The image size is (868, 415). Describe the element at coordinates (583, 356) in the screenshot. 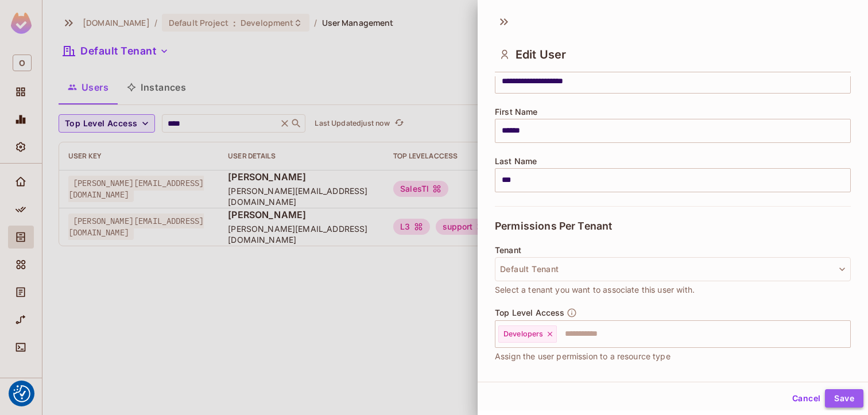

I see `span: Assign the user permission to a resource type` at that location.